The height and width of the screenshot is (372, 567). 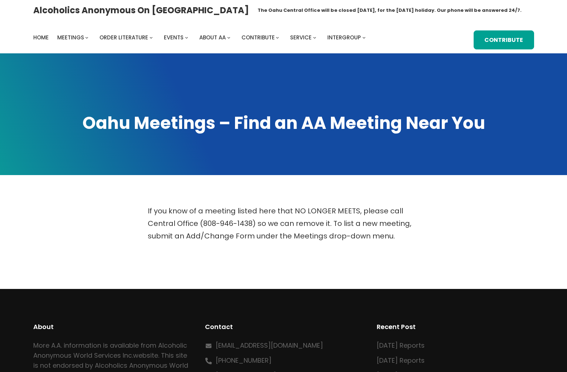 I want to click on a: Events, so click(x=173, y=38).